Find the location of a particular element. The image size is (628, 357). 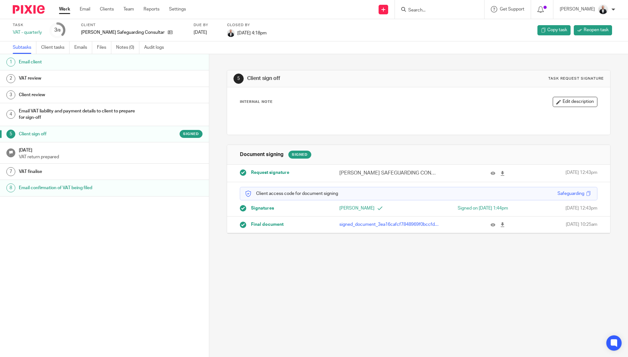

h1: Client review is located at coordinates (80, 95).